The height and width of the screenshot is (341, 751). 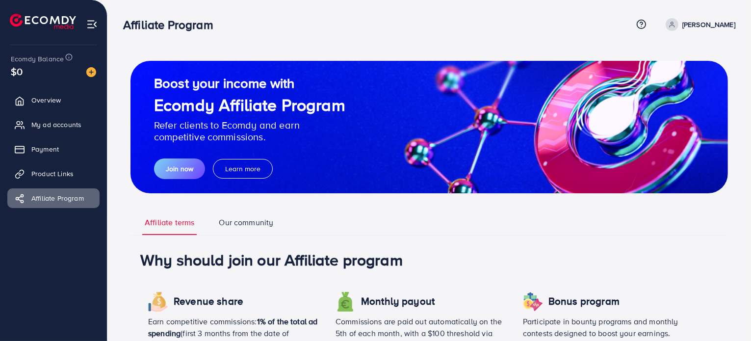 I want to click on a: Overview, so click(x=53, y=100).